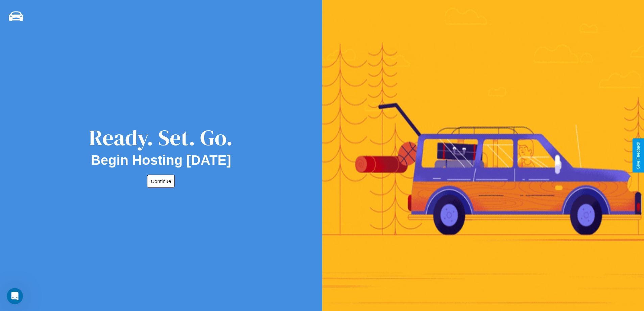  What do you see at coordinates (161, 137) in the screenshot?
I see `div: Ready. Set. Go.` at bounding box center [161, 137].